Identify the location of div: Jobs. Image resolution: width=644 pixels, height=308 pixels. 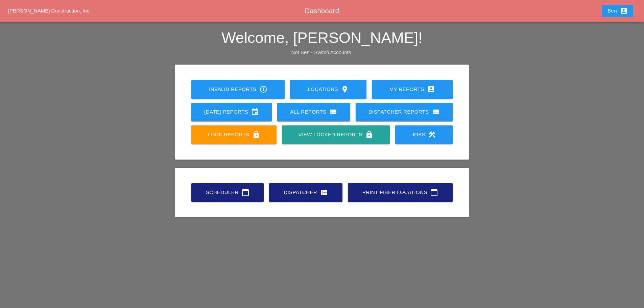
(424, 134).